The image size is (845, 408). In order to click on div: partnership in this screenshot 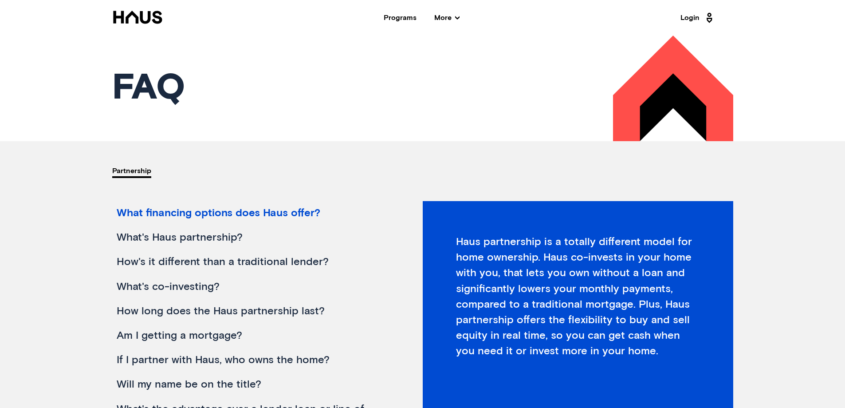, I will do `click(132, 171)`.